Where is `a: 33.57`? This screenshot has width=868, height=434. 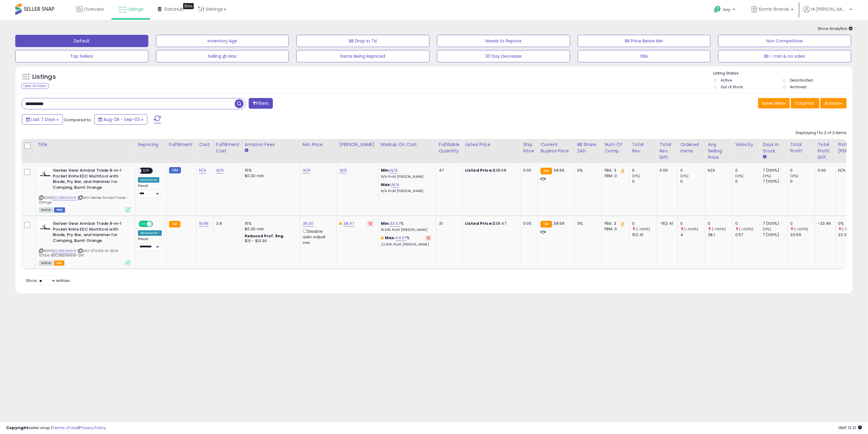 a: 33.57 is located at coordinates (395, 223).